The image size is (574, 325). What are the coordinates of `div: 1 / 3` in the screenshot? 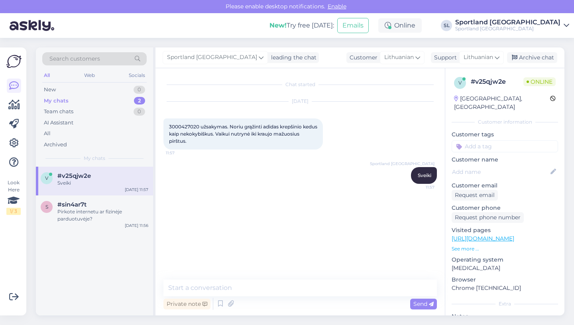 It's located at (14, 211).